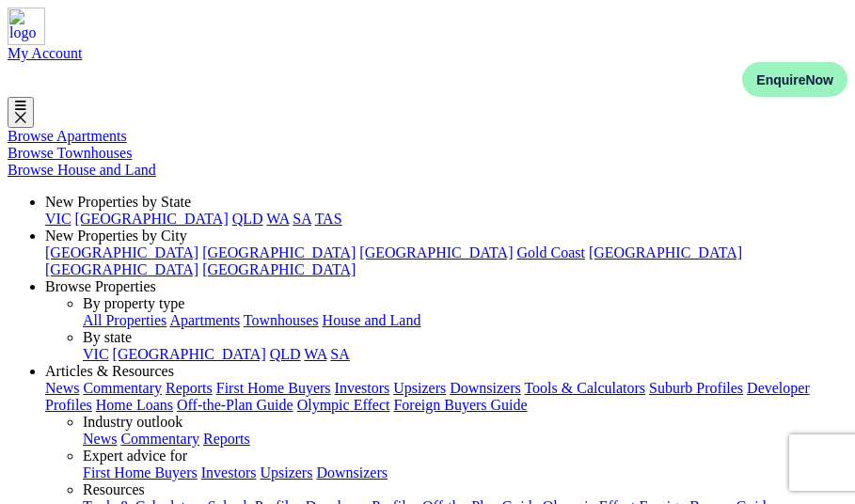 The image size is (855, 504). Describe the element at coordinates (82, 169) in the screenshot. I see `span: Browse House and Land` at that location.